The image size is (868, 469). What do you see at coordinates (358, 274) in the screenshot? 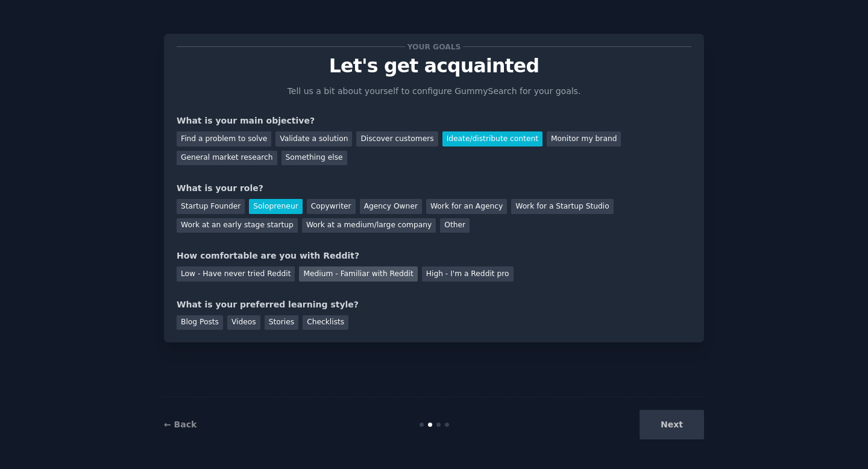
I see `div: Medium - Familiar with Reddit` at bounding box center [358, 274].